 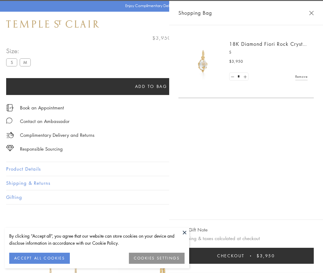 I want to click on button: Close Shopping Bag, so click(x=312, y=13).